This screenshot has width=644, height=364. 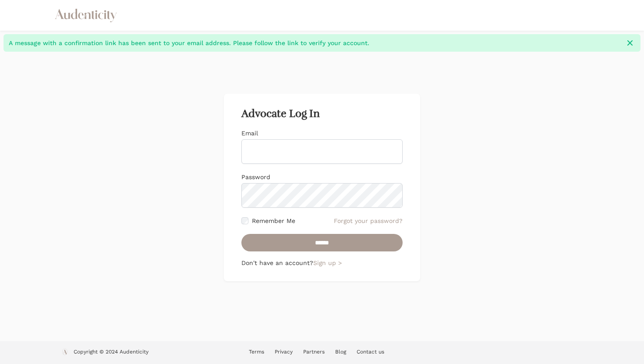 I want to click on a: Partners, so click(x=314, y=352).